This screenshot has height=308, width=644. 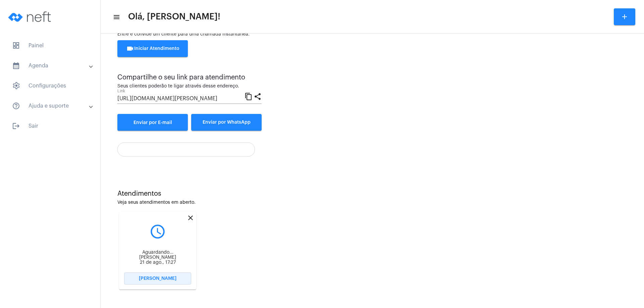 I want to click on mat-expansion-panel-header: sidenav iconAgenda, so click(x=52, y=66).